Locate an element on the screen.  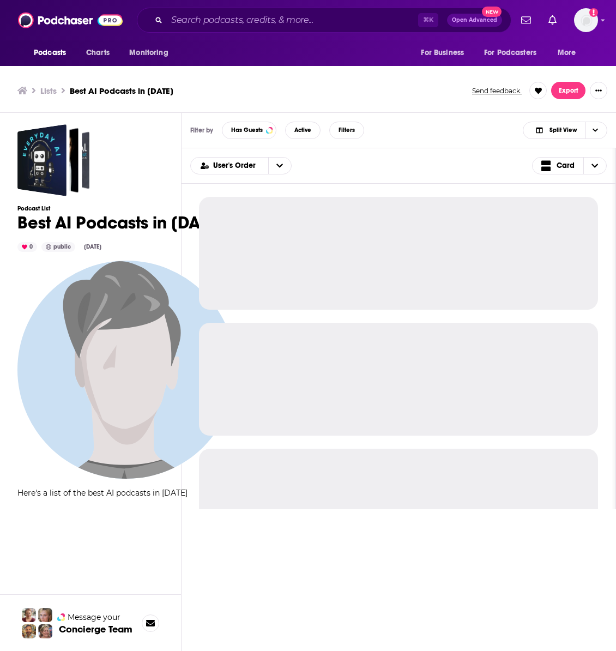
img: Jules Profile is located at coordinates (45, 615).